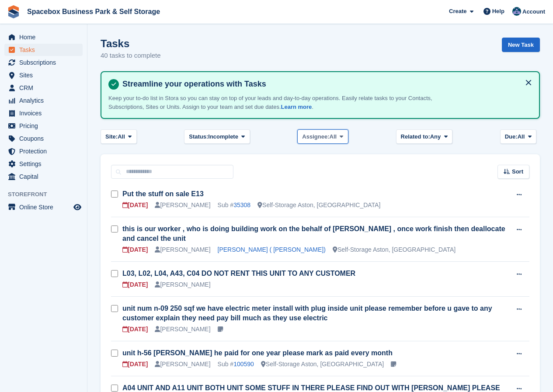 The image size is (553, 392). What do you see at coordinates (45, 176) in the screenshot?
I see `span: Capital` at bounding box center [45, 176].